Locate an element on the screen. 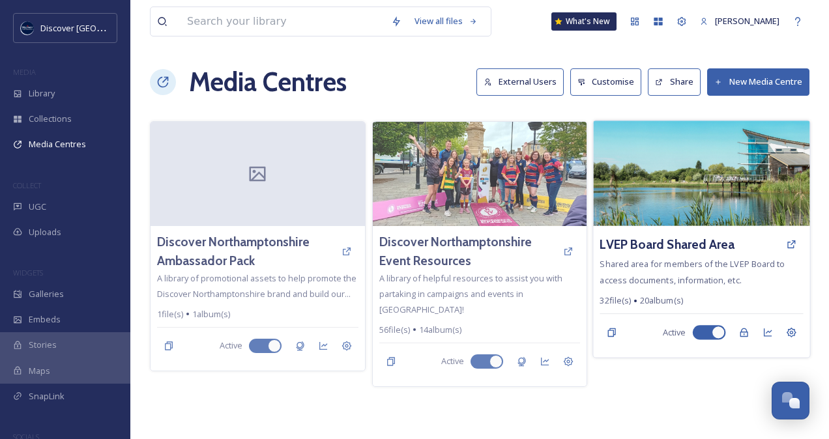 The image size is (829, 439). span: A library of promotional assets to help promote the Discover Northamptonshire brand and build our... is located at coordinates (257, 286).